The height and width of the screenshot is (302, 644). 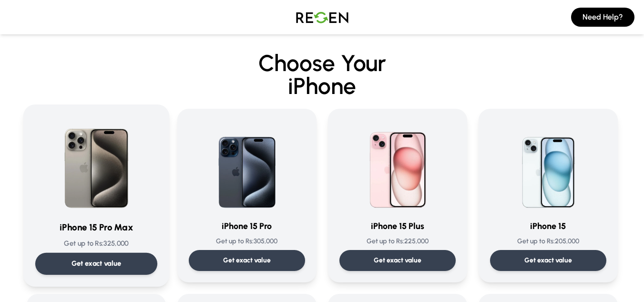 I want to click on p: Get up to Rs: 325,000, so click(x=96, y=243).